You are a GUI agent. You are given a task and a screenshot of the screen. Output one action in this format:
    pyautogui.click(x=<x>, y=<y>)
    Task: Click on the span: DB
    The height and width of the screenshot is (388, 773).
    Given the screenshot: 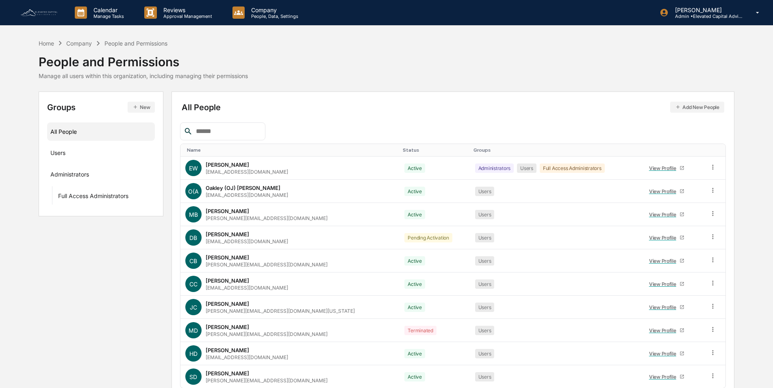 What is the action you would take?
    pyautogui.click(x=193, y=237)
    